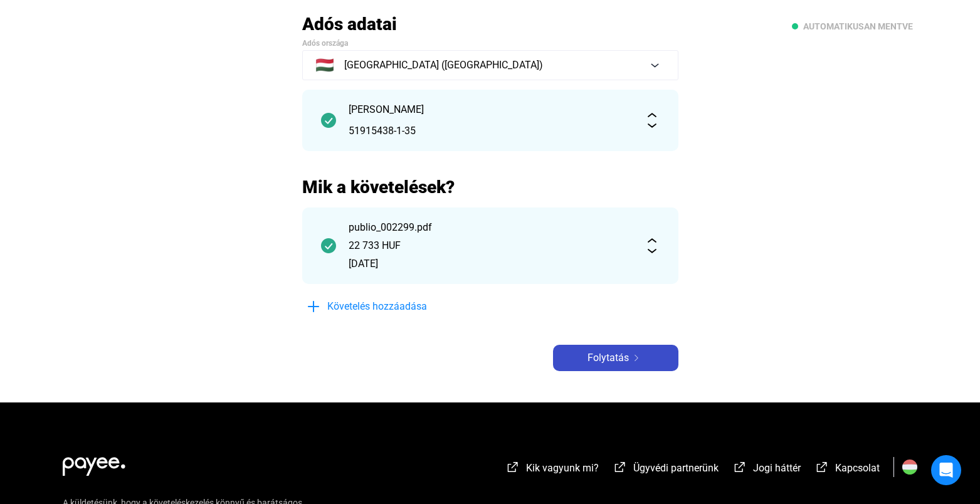 Image resolution: width=980 pixels, height=504 pixels. What do you see at coordinates (846, 469) in the screenshot?
I see `a: external-link-whiteKapcsolat` at bounding box center [846, 469].